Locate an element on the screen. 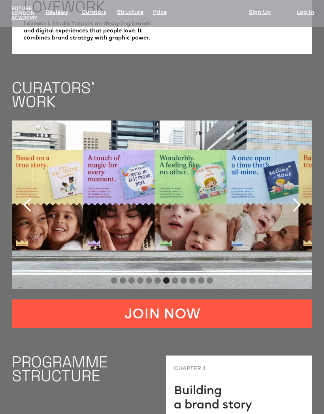 The width and height of the screenshot is (324, 414). div: Show slide 5 of 12 is located at coordinates (149, 281).